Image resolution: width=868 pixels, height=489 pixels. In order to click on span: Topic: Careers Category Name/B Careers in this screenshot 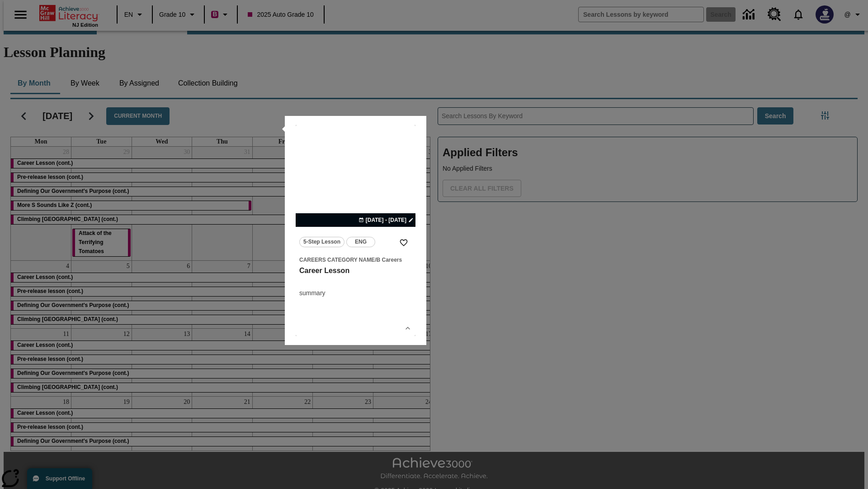, I will do `click(355, 259)`.